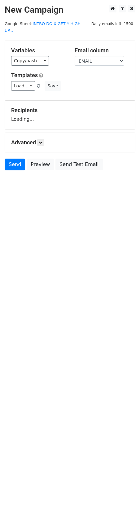 This screenshot has height=517, width=140. Describe the element at coordinates (70, 110) in the screenshot. I see `h5: Recipients` at that location.